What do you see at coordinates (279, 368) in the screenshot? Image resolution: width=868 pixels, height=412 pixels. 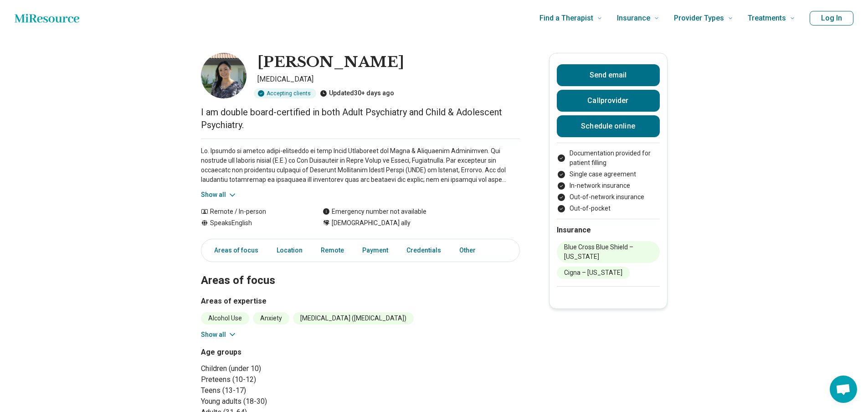 I see `li: Children (under 10)` at bounding box center [279, 368].